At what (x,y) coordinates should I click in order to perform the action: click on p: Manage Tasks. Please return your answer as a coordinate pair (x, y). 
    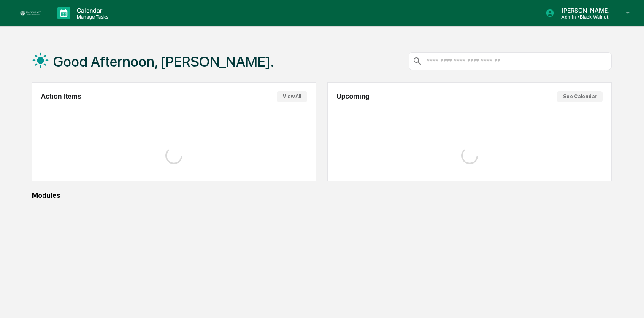
    Looking at the image, I should click on (91, 17).